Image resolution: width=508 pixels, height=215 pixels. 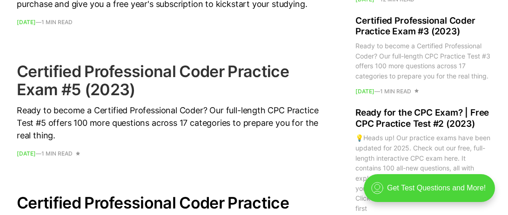 I want to click on h2: Ready for the CPC Exam? | Free CPC Practice Test #2 (2023), so click(x=424, y=119).